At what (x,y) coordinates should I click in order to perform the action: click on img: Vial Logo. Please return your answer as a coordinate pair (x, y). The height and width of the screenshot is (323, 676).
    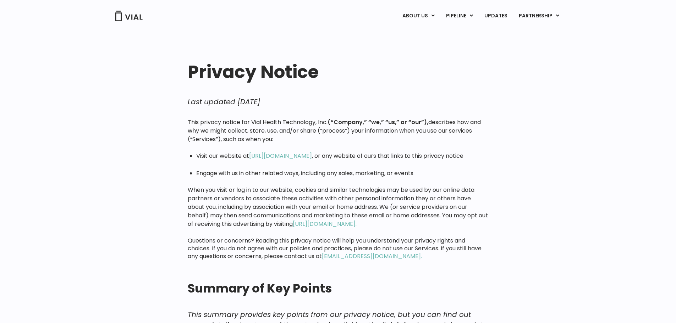
    Looking at the image, I should click on (129, 16).